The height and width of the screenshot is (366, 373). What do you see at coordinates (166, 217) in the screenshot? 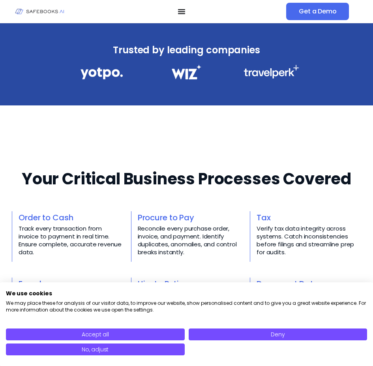
I see `a: Procure to Pay` at bounding box center [166, 217].